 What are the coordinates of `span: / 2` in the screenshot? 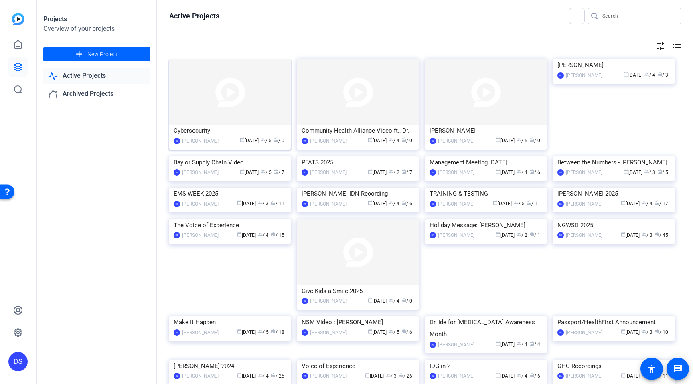 It's located at (394, 172).